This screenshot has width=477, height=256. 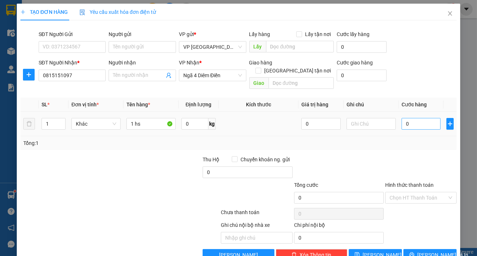 I want to click on input: Cước lấy hàng, so click(x=361, y=47).